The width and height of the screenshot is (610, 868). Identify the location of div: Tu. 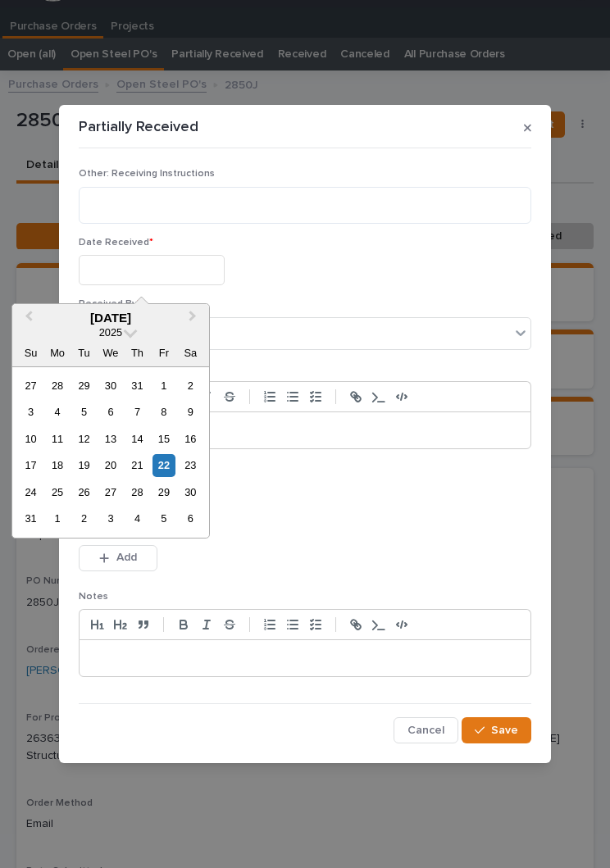
(83, 352).